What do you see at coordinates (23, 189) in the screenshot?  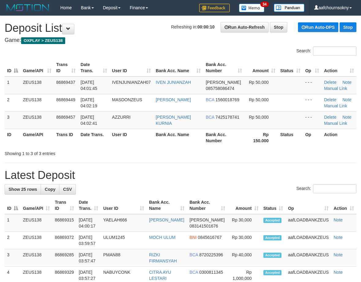 I see `span: Show 25 rows` at bounding box center [23, 189].